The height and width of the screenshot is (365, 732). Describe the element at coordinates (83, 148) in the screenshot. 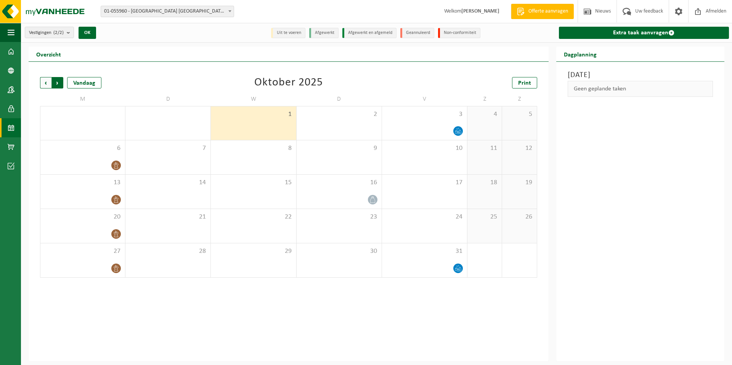

I see `span: 6` at that location.